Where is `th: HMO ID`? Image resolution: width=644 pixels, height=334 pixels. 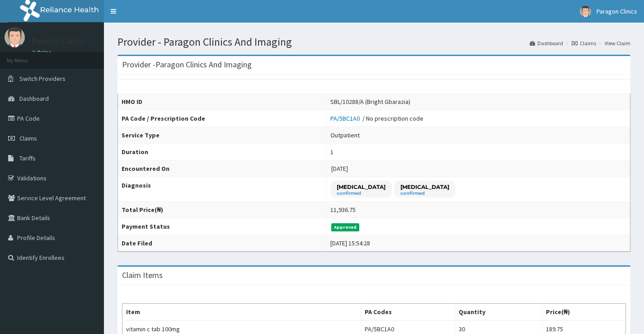 th: HMO ID is located at coordinates (223, 102).